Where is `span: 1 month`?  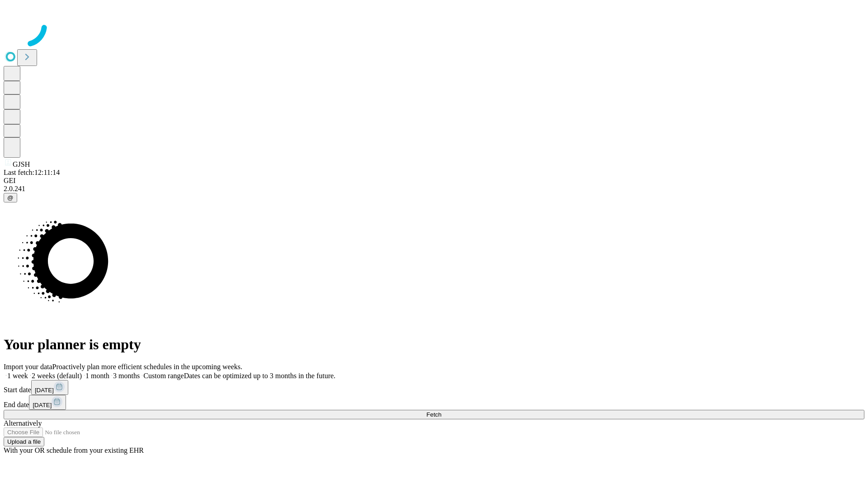
span: 1 month is located at coordinates (97, 375).